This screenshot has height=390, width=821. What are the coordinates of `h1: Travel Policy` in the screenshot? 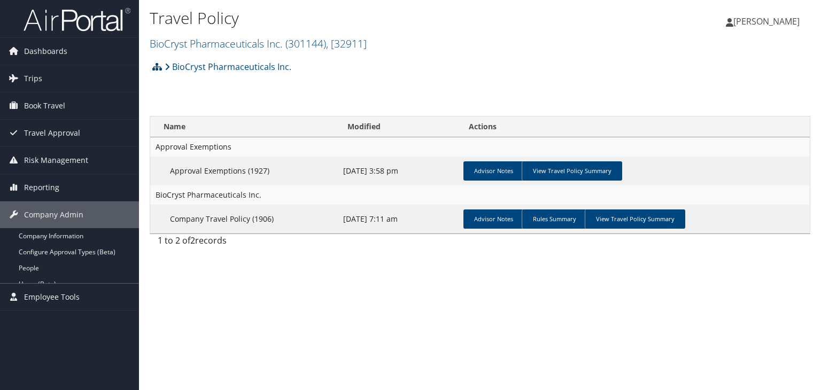 It's located at (370, 18).